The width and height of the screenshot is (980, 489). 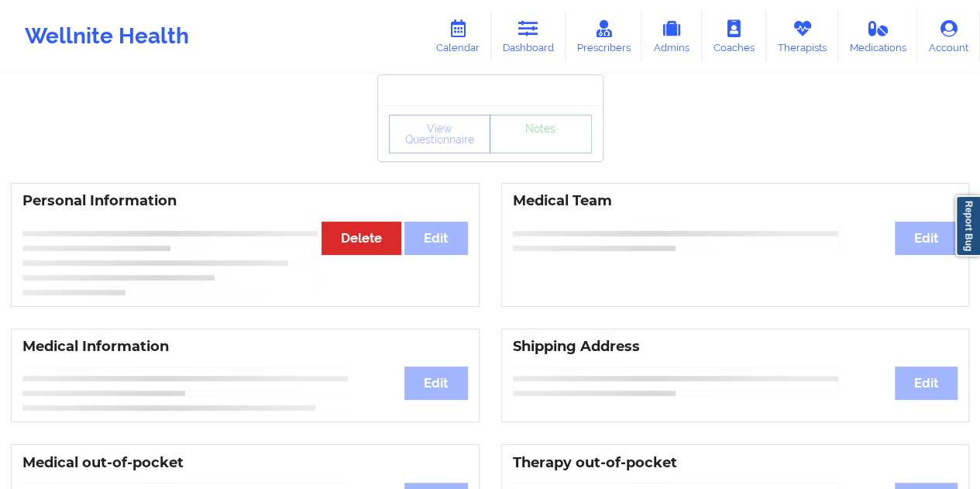 What do you see at coordinates (802, 37) in the screenshot?
I see `a: Therapists` at bounding box center [802, 37].